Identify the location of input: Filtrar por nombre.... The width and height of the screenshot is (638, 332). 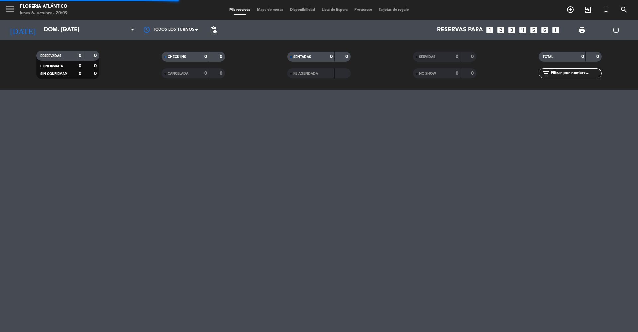
(576, 73).